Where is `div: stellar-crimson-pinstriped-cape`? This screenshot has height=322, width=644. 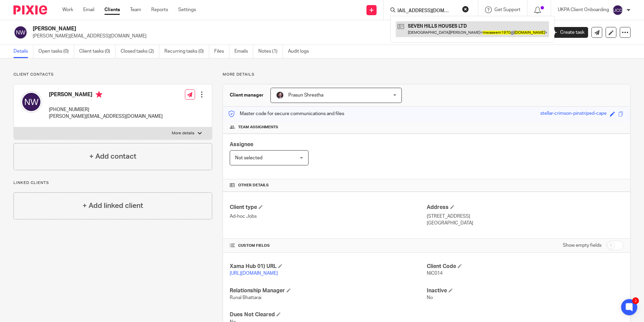
div: stellar-crimson-pinstriped-cape is located at coordinates (574, 114).